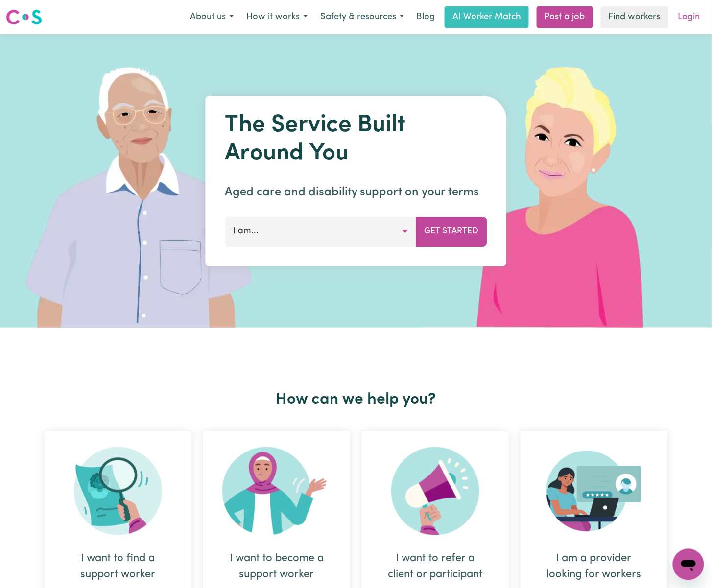 The height and width of the screenshot is (588, 712). I want to click on a: Find workers, so click(635, 17).